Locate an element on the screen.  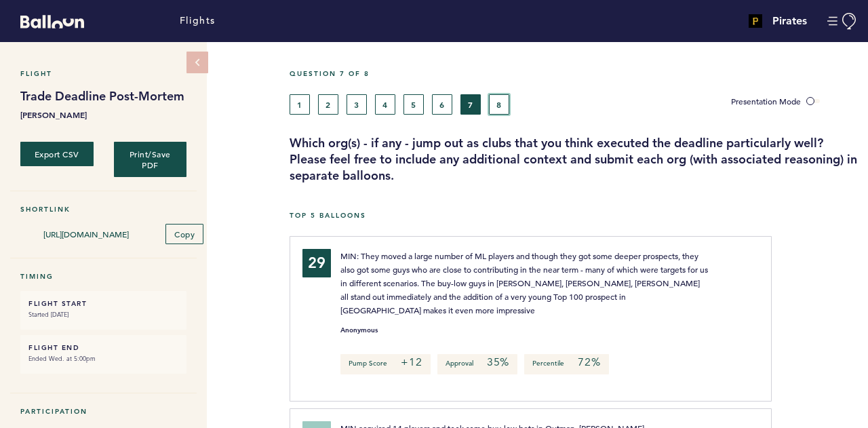
button: 3 is located at coordinates (357, 104).